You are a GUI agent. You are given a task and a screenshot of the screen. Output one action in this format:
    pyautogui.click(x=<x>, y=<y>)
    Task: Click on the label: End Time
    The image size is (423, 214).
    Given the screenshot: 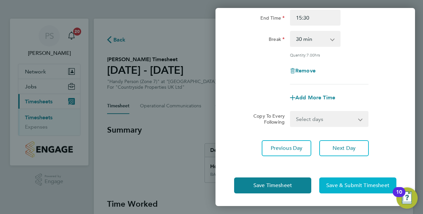 What is the action you would take?
    pyautogui.click(x=272, y=19)
    